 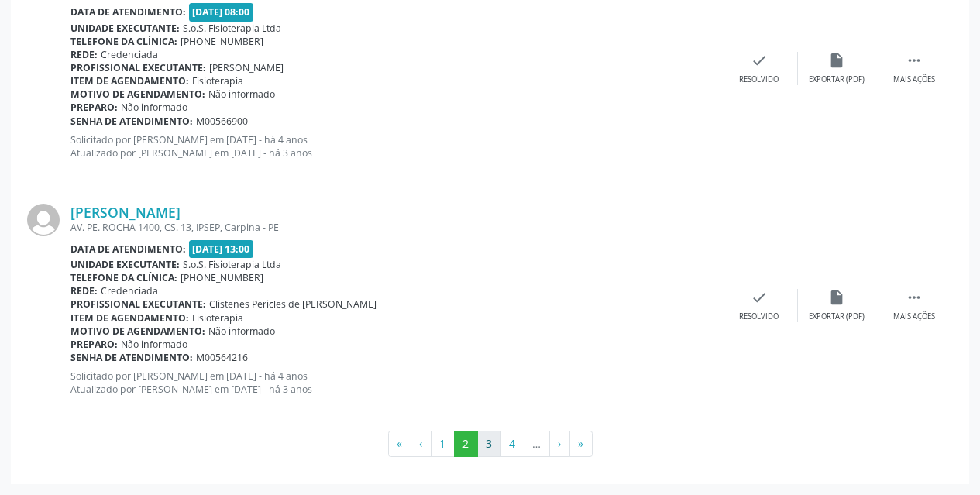 I want to click on span: M00566900, so click(x=222, y=121).